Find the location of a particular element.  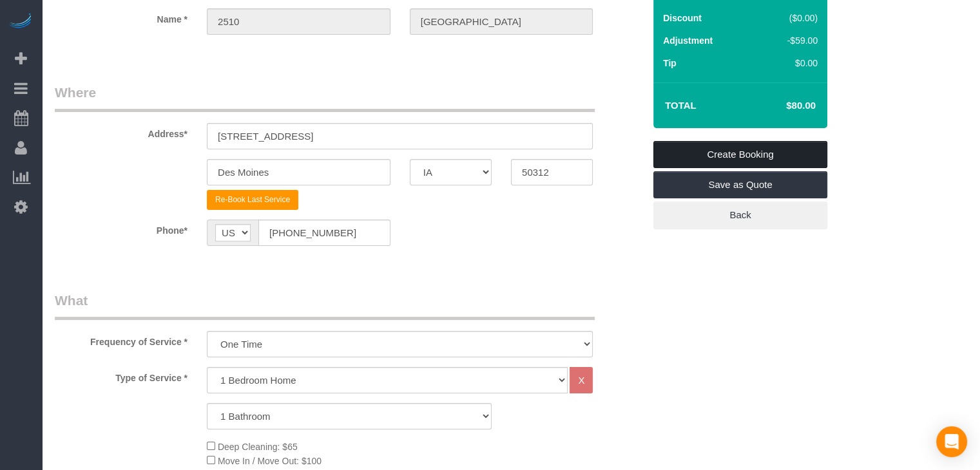

strong: Total is located at coordinates (681, 105).